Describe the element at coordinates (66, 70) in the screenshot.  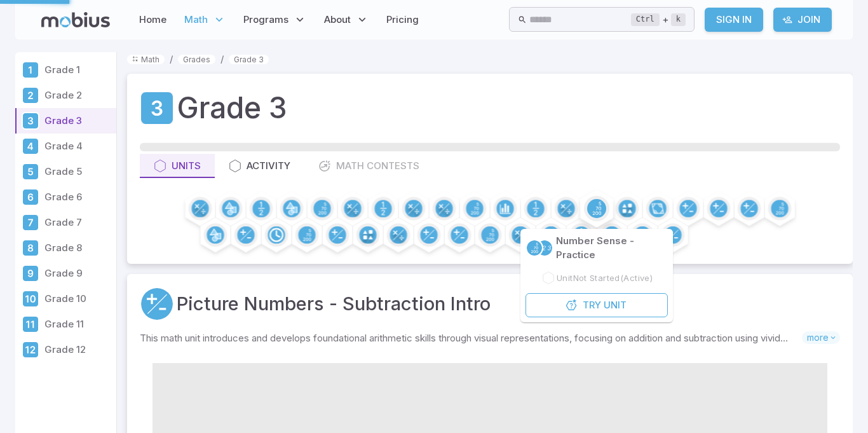
I see `a: Grade 1` at that location.